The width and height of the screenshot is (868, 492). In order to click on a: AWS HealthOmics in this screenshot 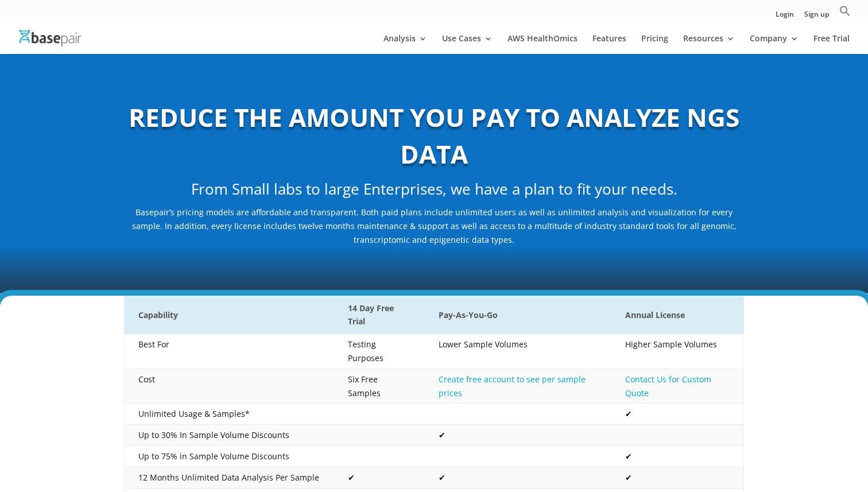, I will do `click(542, 44)`.